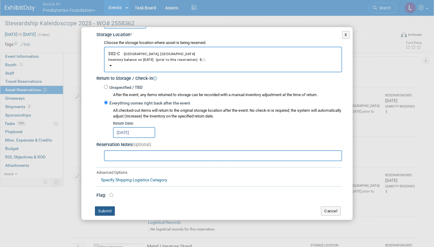  Describe the element at coordinates (223, 43) in the screenshot. I see `div: Choose the storage location where asset is being reserved.` at that location.